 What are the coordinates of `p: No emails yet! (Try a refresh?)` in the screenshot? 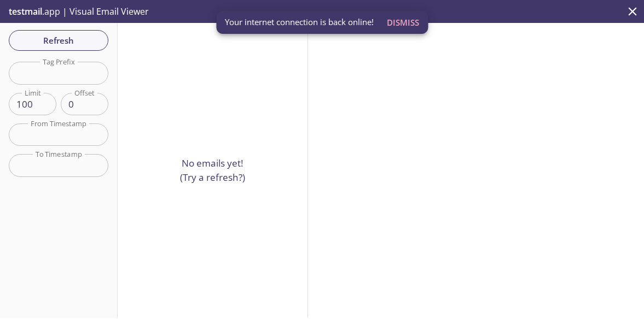 It's located at (212, 170).